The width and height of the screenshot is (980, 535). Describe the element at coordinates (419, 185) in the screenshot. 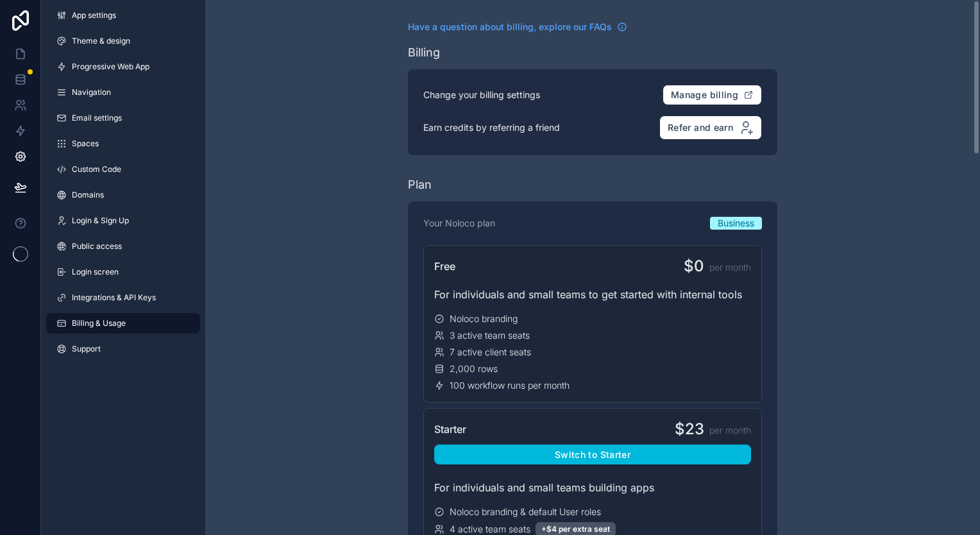

I see `div: Plan` at that location.